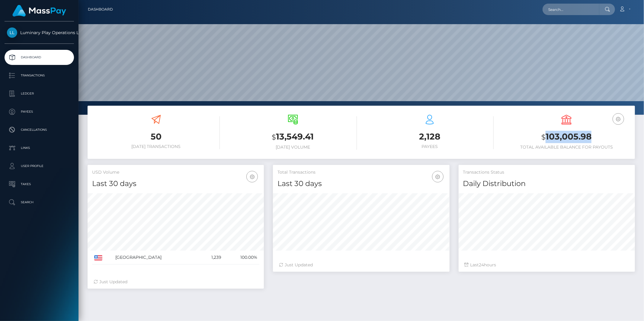  I want to click on span: 24, so click(482, 264).